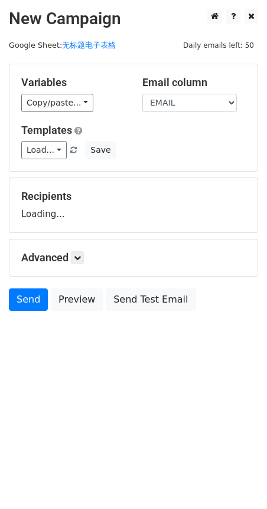  I want to click on a: Daily emails left: 50, so click(218, 45).